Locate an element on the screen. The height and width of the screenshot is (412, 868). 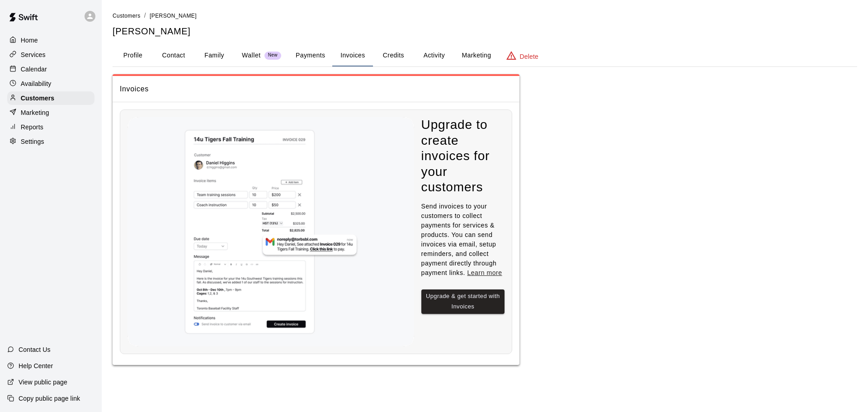
span: New is located at coordinates (273, 55).